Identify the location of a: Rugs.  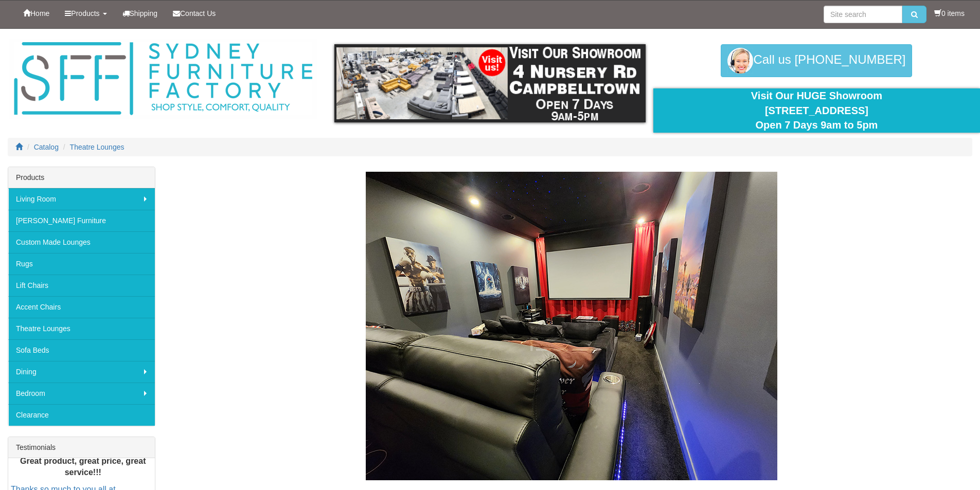
(81, 264).